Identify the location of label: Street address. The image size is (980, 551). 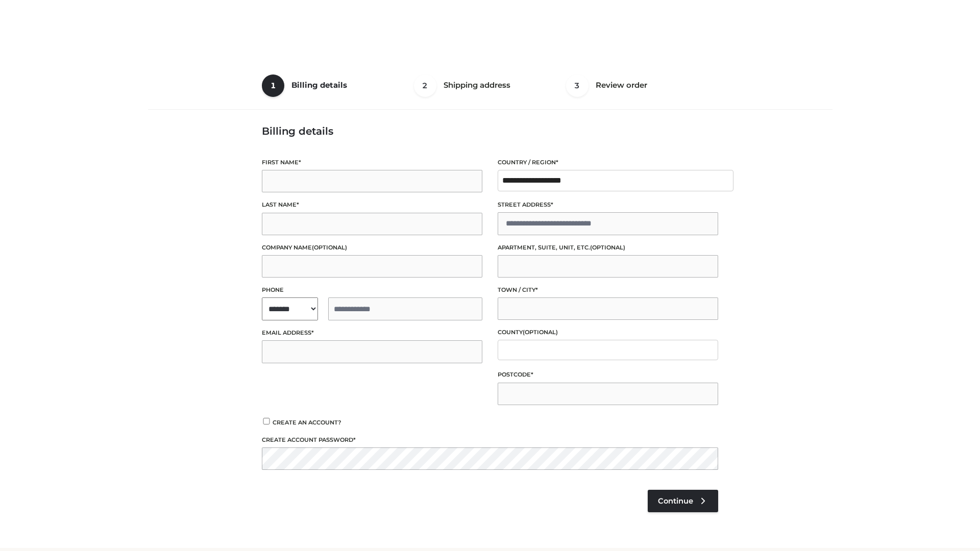
(608, 205).